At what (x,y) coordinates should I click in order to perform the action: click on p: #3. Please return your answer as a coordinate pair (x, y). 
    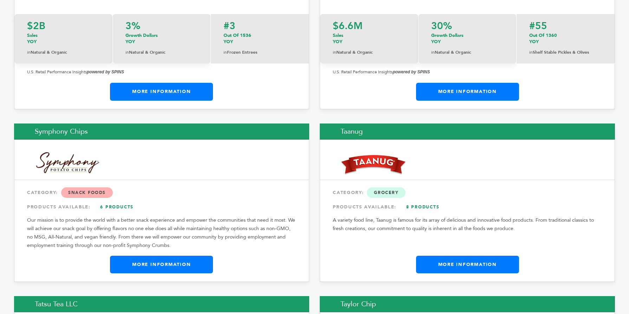
    Looking at the image, I should click on (260, 26).